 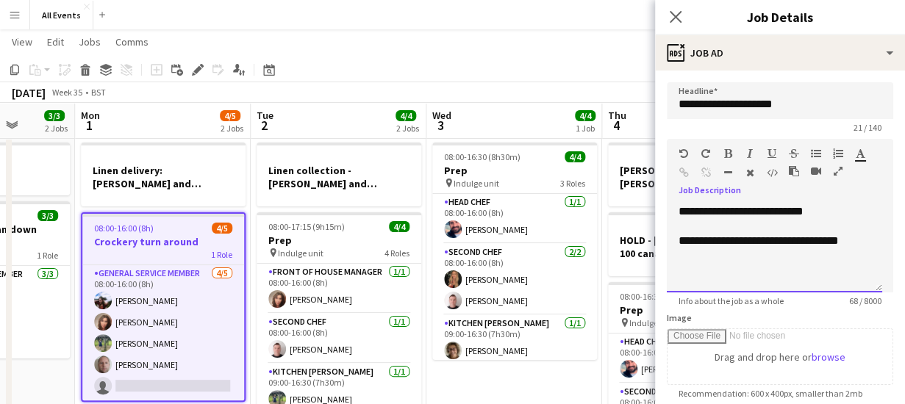 I want to click on span: Wed, so click(x=442, y=115).